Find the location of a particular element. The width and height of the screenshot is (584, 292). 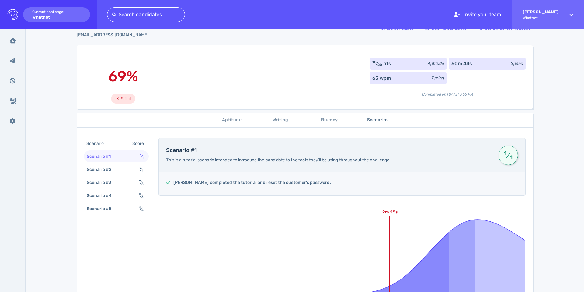

span: Whatnot is located at coordinates (540, 18).